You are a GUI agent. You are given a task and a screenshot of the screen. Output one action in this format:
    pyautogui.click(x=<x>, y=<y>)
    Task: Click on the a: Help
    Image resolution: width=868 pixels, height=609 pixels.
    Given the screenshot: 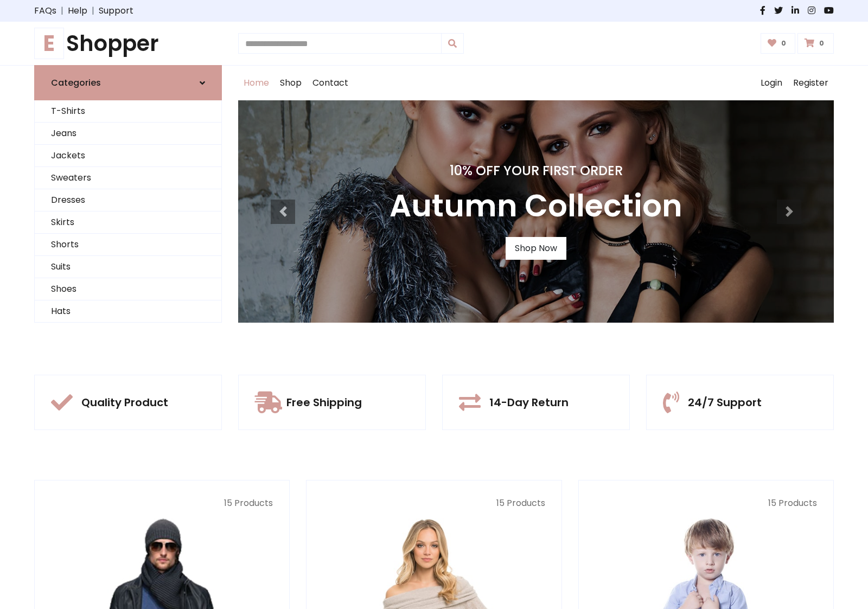 What is the action you would take?
    pyautogui.click(x=78, y=11)
    